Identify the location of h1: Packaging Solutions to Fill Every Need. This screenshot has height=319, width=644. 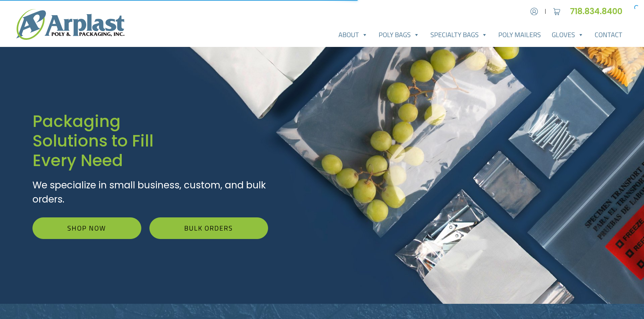
(150, 141).